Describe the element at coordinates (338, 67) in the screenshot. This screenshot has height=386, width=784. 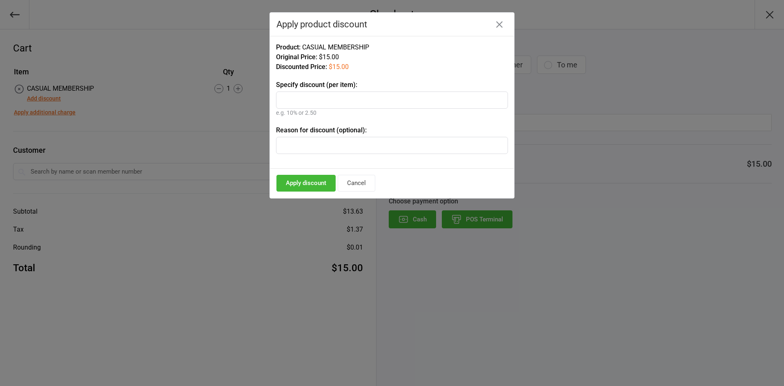
I see `span: $15.00` at that location.